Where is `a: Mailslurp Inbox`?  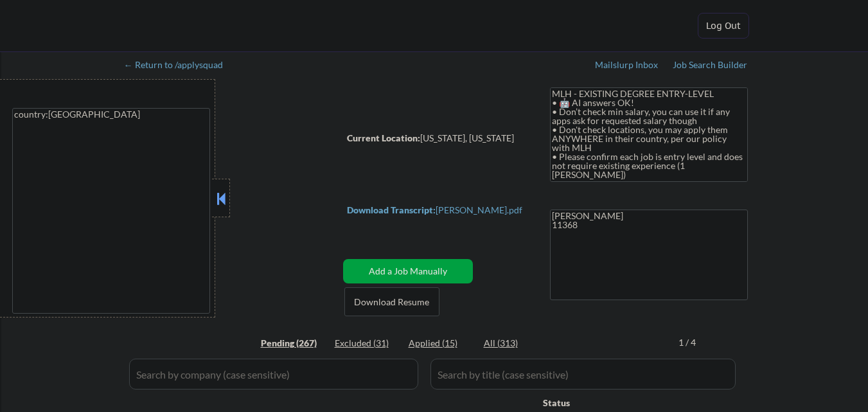 a: Mailslurp Inbox is located at coordinates (627, 66).